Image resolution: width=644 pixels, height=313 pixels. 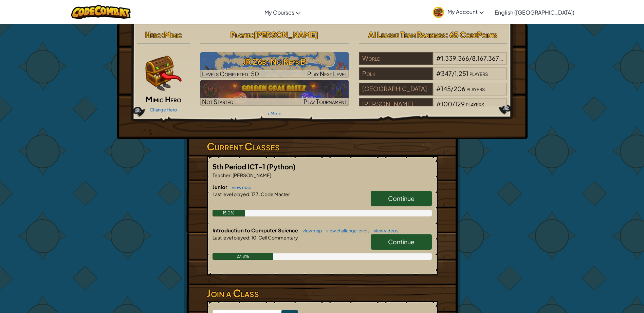 I want to click on span: 173., so click(x=256, y=194).